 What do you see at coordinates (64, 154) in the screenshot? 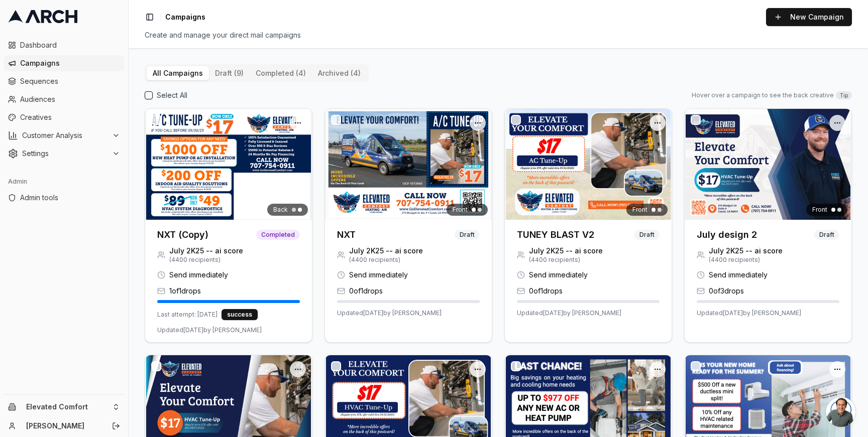
I see `button: Settings` at bounding box center [64, 154].